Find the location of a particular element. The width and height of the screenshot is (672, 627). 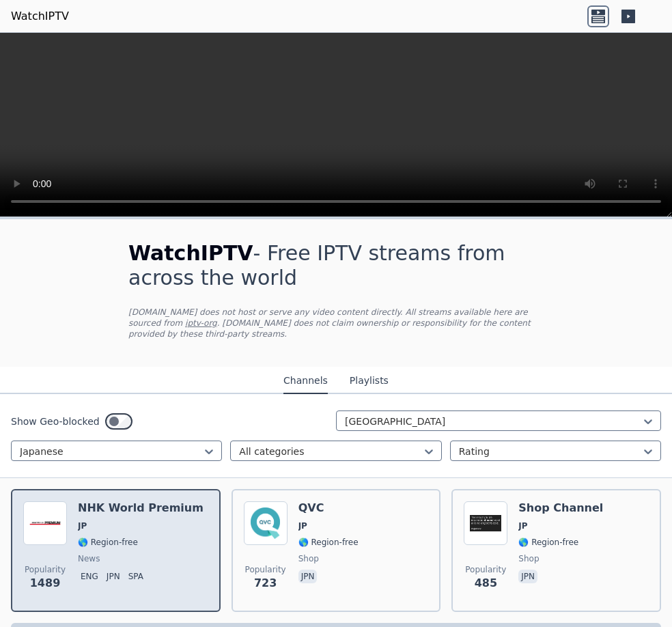

p: eng is located at coordinates (89, 576).